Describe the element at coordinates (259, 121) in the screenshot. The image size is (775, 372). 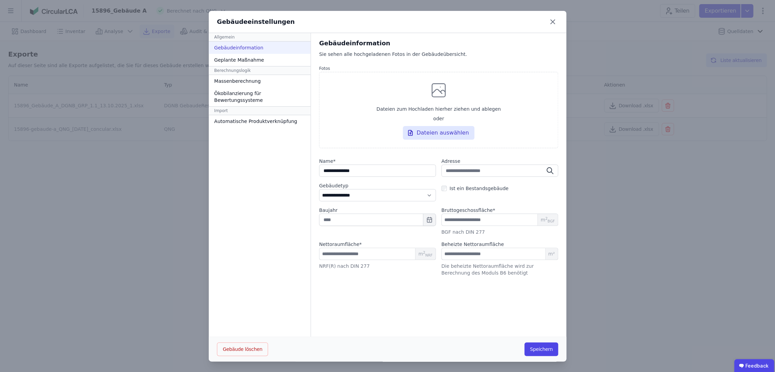
I see `div: Automatische Produktverknüpfung` at that location.